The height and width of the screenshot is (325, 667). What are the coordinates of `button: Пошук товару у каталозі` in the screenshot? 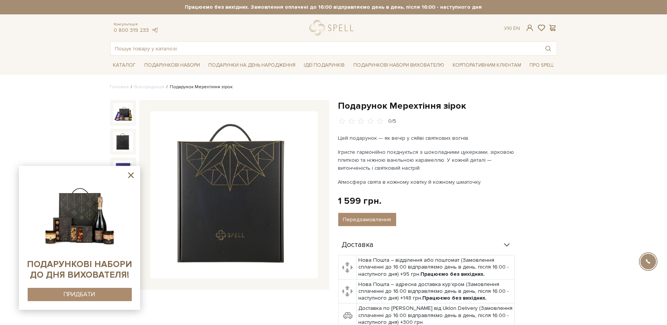 It's located at (548, 48).